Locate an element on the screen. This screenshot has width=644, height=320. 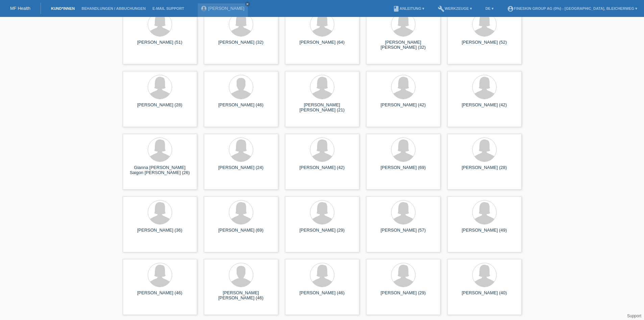
a: Kund*innen is located at coordinates (63, 9).